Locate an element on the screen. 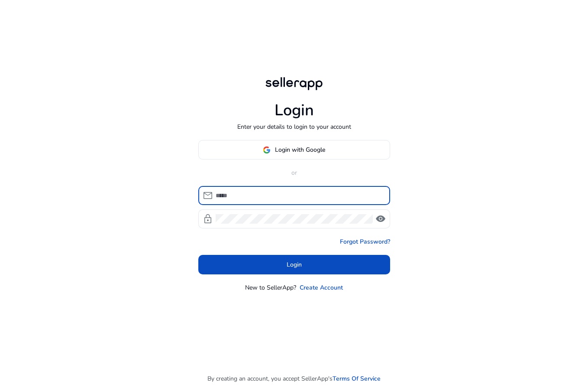  p: New to SellerApp? is located at coordinates (271, 287).